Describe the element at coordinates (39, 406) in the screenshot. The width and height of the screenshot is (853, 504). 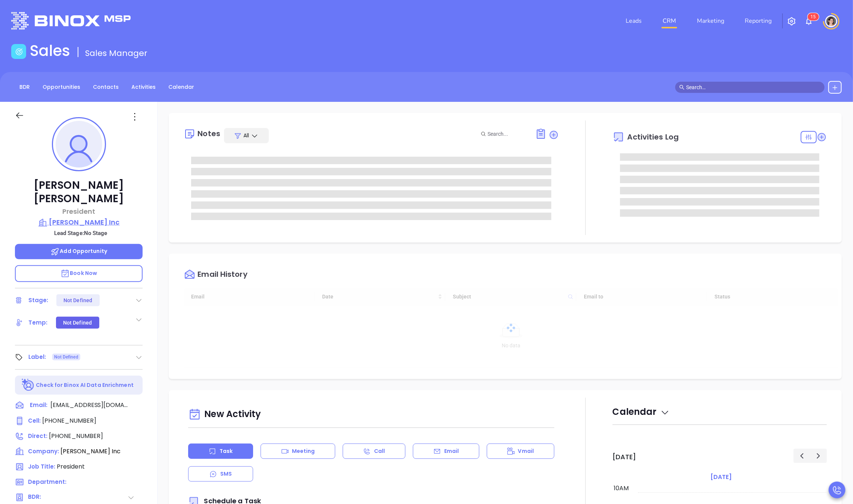
I see `span: Email:` at that location.